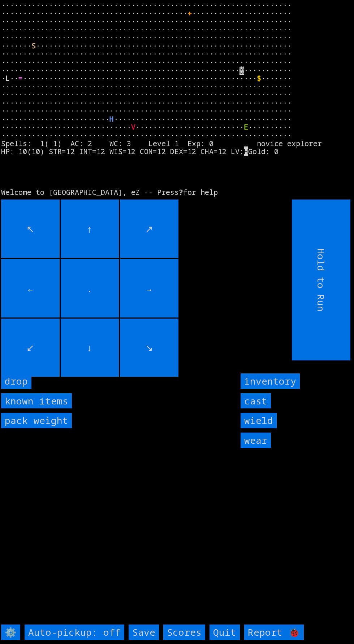  I want to click on input: Report 🐞, so click(274, 632).